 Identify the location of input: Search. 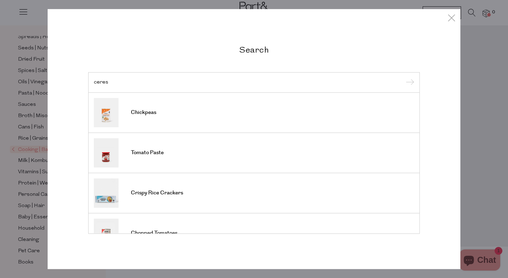
(254, 82).